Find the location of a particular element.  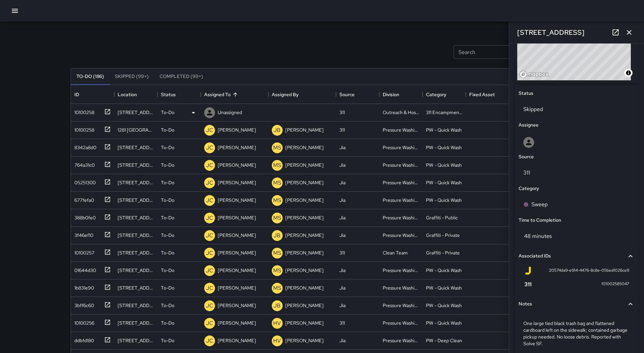

div: 1043 Market Street is located at coordinates (136, 306).